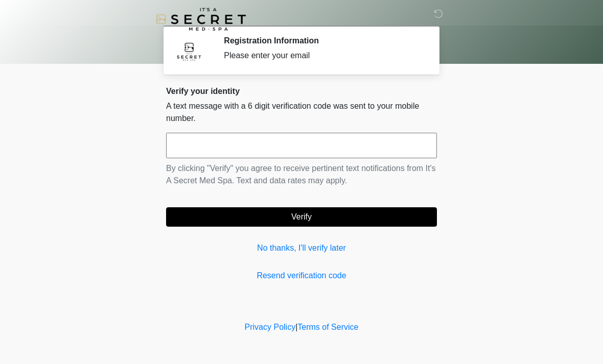 Image resolution: width=603 pixels, height=364 pixels. I want to click on p: By clicking "Verify" you agree to receive pertinent text notifications from It's A Secret Med Spa..., so click(302, 175).